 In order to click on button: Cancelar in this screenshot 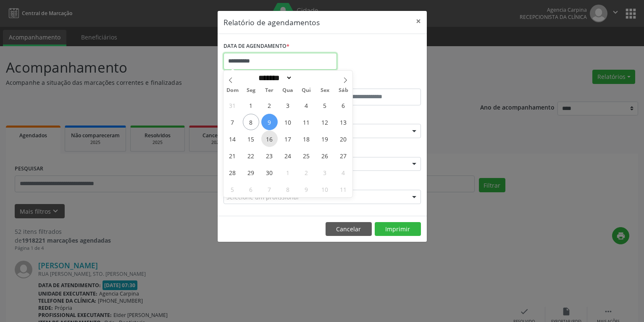, I will do `click(349, 229)`.